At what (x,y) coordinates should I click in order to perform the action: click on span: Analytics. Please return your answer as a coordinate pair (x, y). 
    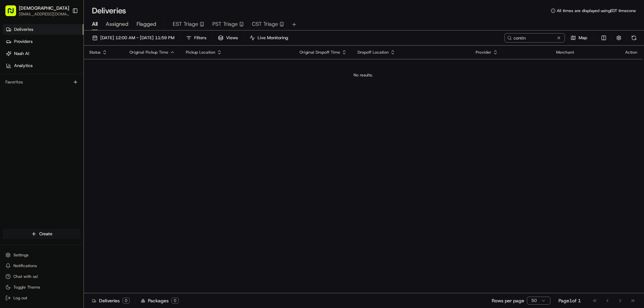
    Looking at the image, I should click on (23, 66).